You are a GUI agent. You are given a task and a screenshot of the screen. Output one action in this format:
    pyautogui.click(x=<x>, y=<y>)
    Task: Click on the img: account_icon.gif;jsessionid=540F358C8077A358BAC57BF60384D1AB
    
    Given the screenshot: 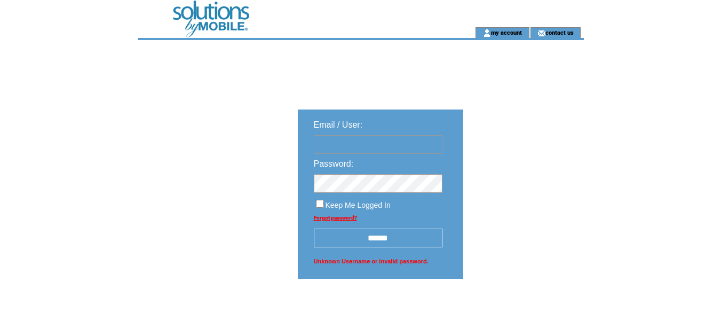 What is the action you would take?
    pyautogui.click(x=487, y=33)
    